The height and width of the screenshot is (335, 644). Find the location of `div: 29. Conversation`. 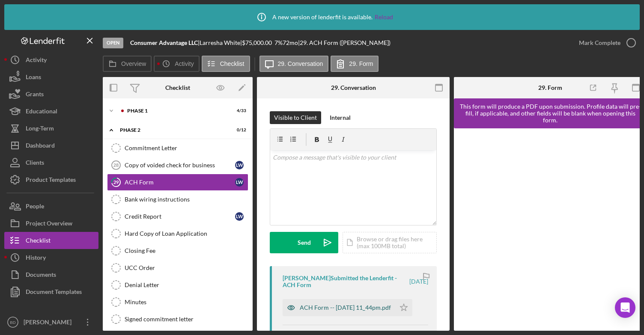

div: 29. Conversation is located at coordinates (353, 88).